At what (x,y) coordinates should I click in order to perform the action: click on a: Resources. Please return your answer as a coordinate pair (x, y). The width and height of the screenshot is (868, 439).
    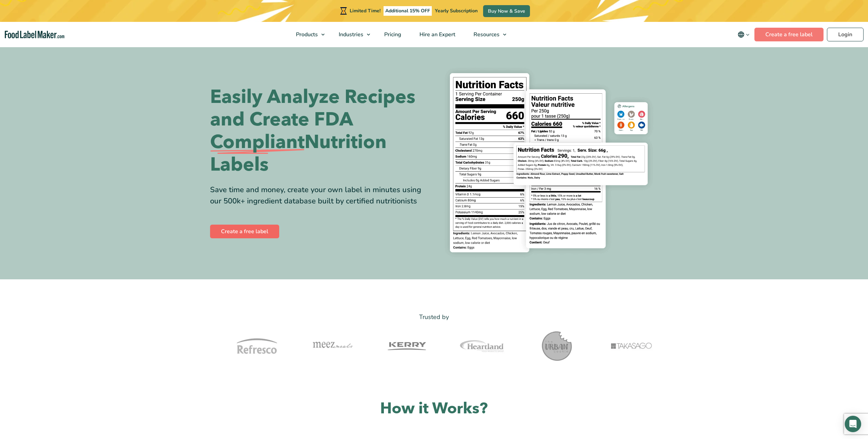
    Looking at the image, I should click on (487, 35).